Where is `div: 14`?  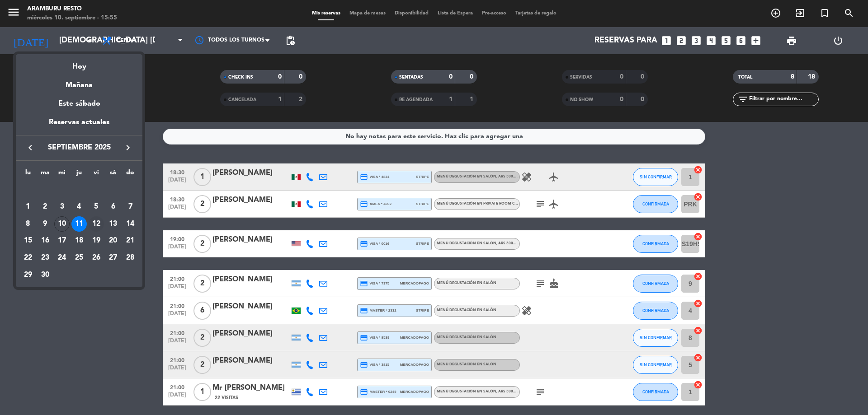
div: 14 is located at coordinates (131, 224).